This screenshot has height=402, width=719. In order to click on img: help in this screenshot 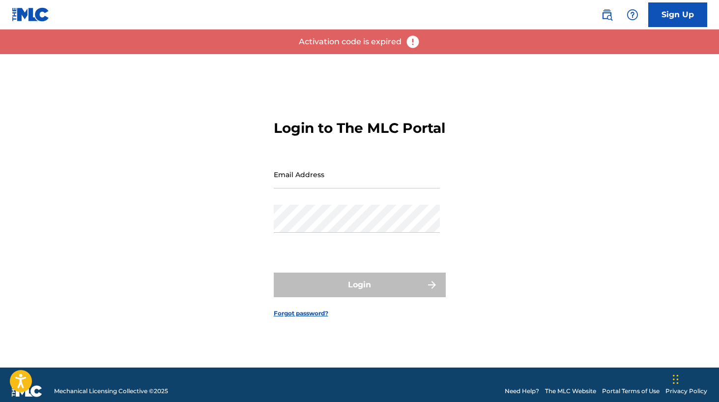, I will do `click(633, 15)`.